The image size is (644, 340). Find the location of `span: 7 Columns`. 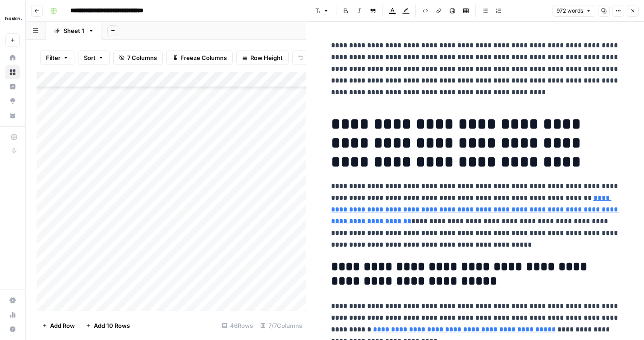

span: 7 Columns is located at coordinates (142, 57).